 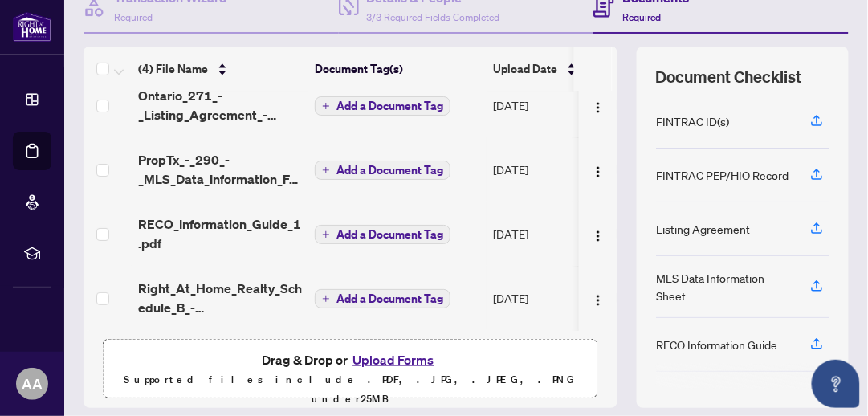 What do you see at coordinates (350, 390) in the screenshot?
I see `p: Supported files include .PDF, .JPG, .JPEG, .PNG under 25 MB` at bounding box center [350, 390].